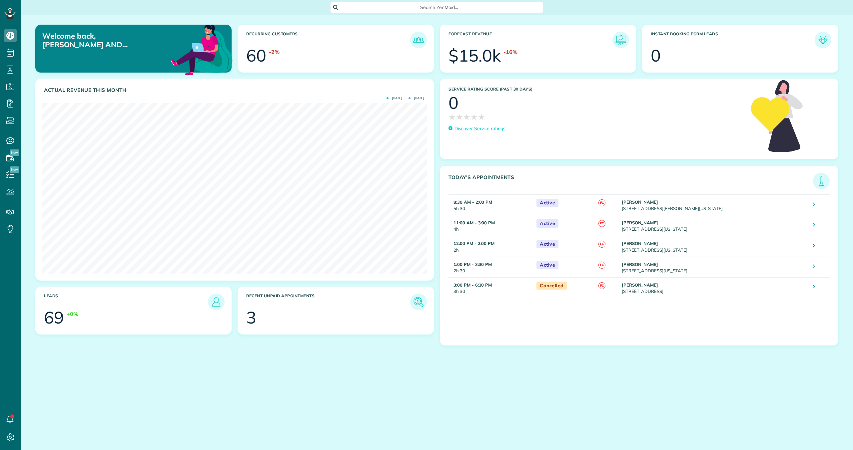  What do you see at coordinates (552, 286) in the screenshot?
I see `span: Cancelled` at bounding box center [552, 286].